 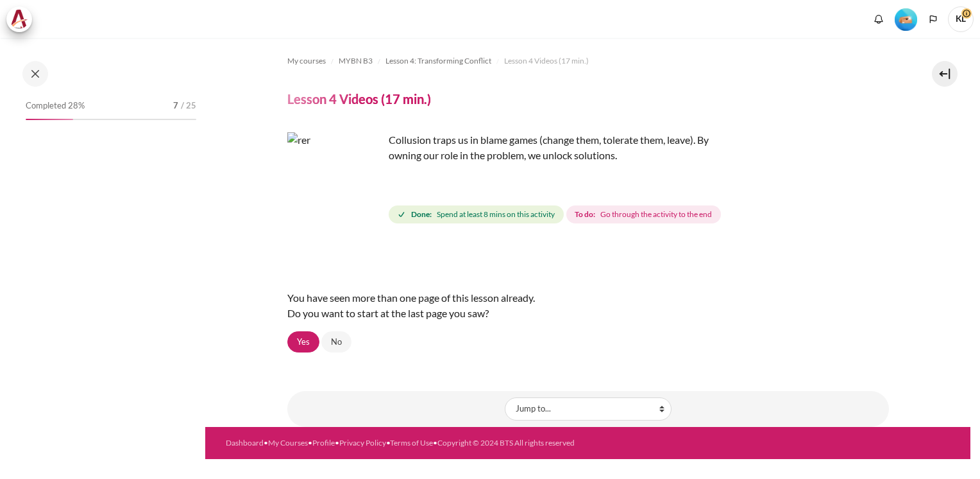 I want to click on span: Lesson 4: Transforming Conflict, so click(x=438, y=61).